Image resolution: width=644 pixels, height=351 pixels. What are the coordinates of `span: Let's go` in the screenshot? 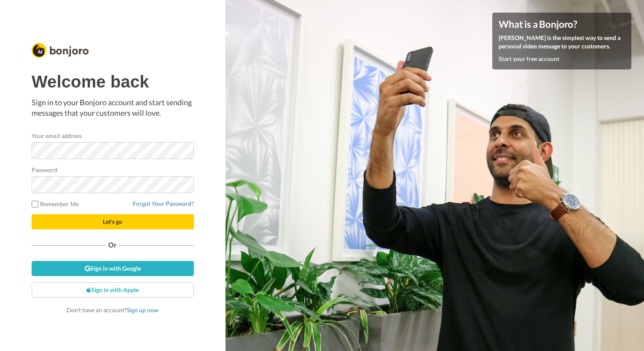 It's located at (113, 222).